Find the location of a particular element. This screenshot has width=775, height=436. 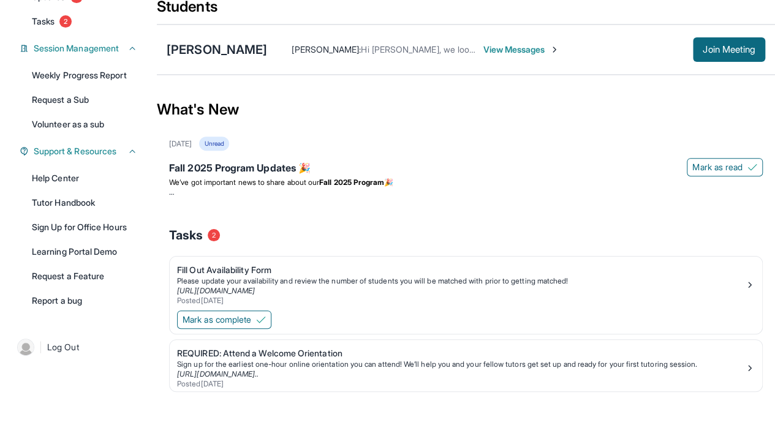

span: Mark as complete is located at coordinates (217, 320).